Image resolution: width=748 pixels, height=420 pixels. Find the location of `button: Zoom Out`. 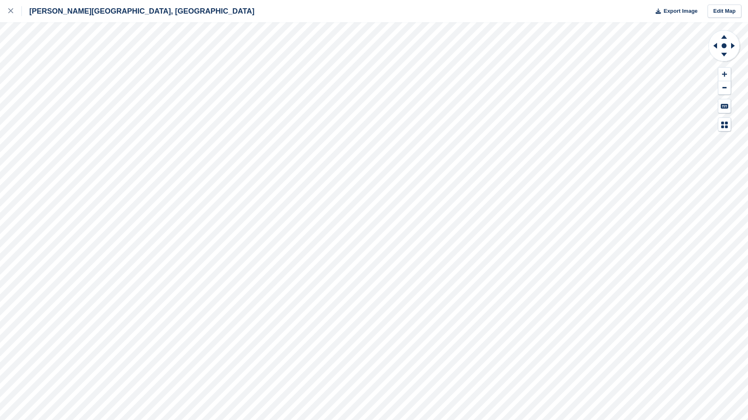

button: Zoom Out is located at coordinates (724, 88).